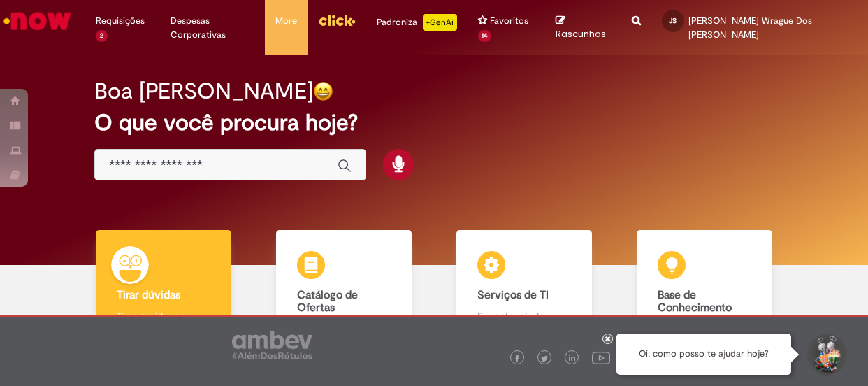 The image size is (868, 386). Describe the element at coordinates (272, 345) in the screenshot. I see `img: logo_footer_ambev_rotulo_gray.png` at that location.